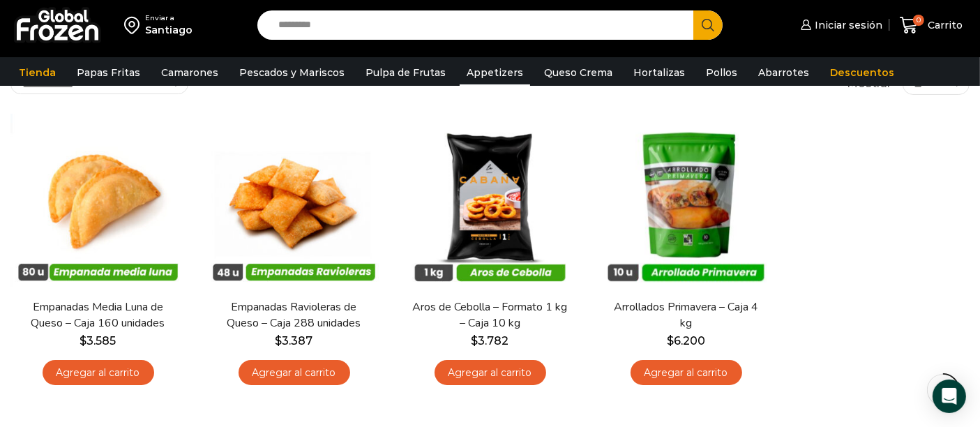  I want to click on a: Agregar al carrito: “Arrollados Primavera - Caja 4 kg”, so click(687, 372).